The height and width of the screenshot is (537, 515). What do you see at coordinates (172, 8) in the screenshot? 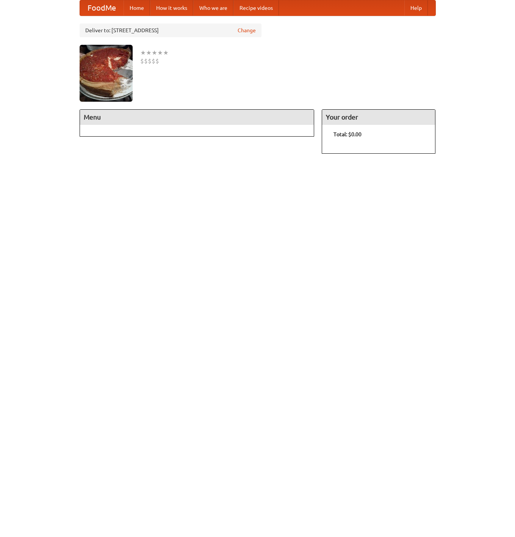
I see `a: How it works` at bounding box center [172, 8].